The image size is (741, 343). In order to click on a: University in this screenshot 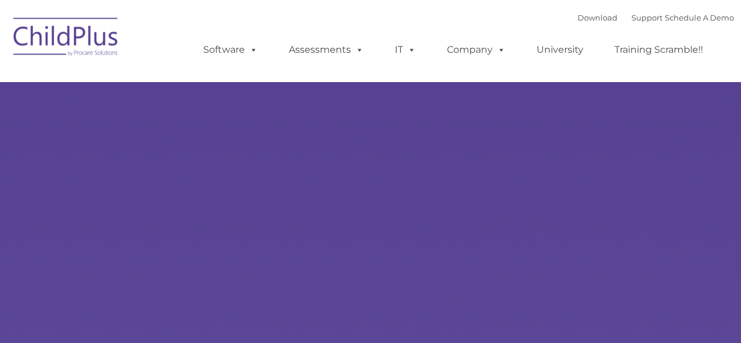, I will do `click(560, 50)`.